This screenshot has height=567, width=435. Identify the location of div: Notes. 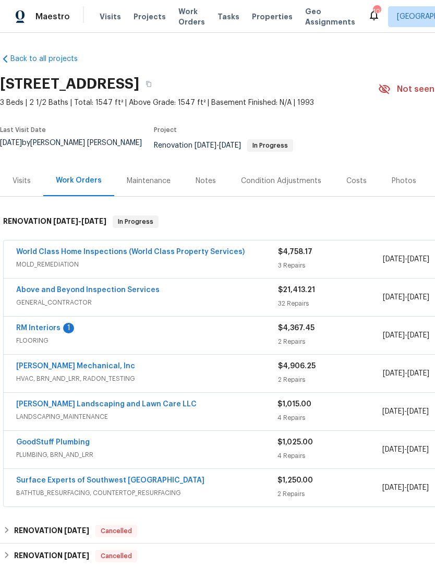
(205, 181).